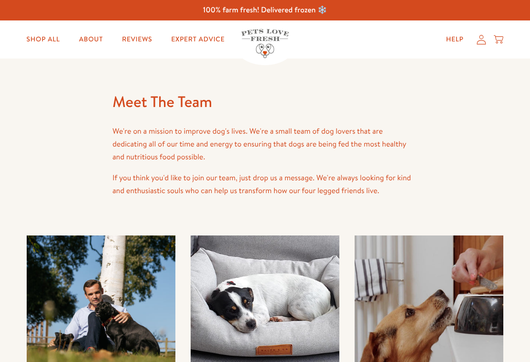 Image resolution: width=530 pixels, height=362 pixels. Describe the element at coordinates (265, 185) in the screenshot. I see `p: If you think you'd like to join our team, just drop us a message. We're always looking for kind a...` at that location.